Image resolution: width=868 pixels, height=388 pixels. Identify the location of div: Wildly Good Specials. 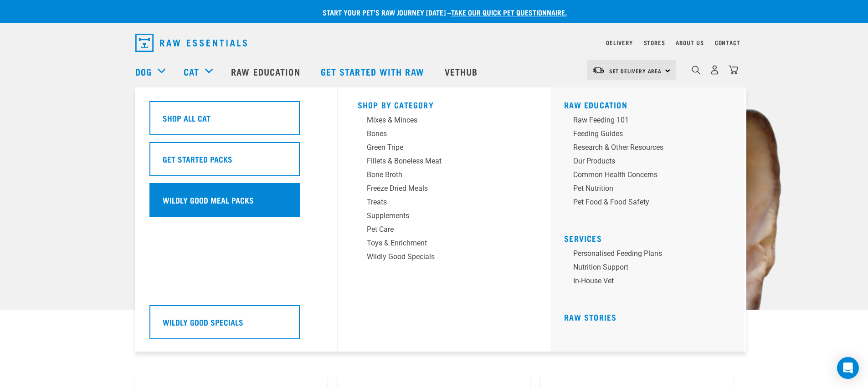
(437, 257).